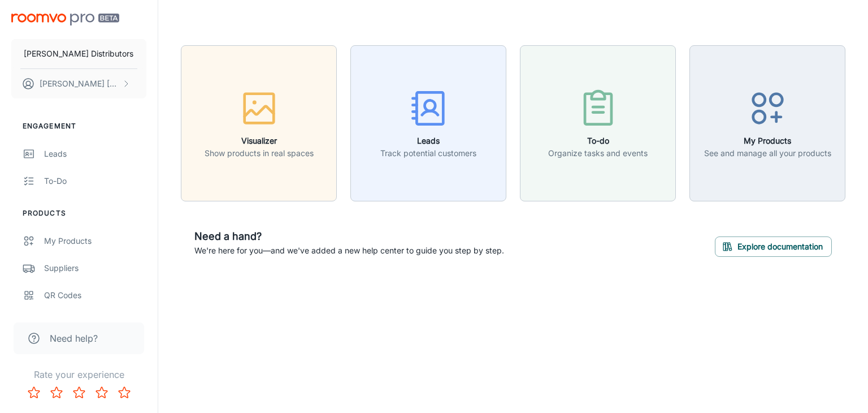  Describe the element at coordinates (259, 124) in the screenshot. I see `button: VisualizerShow products in real spaces` at that location.